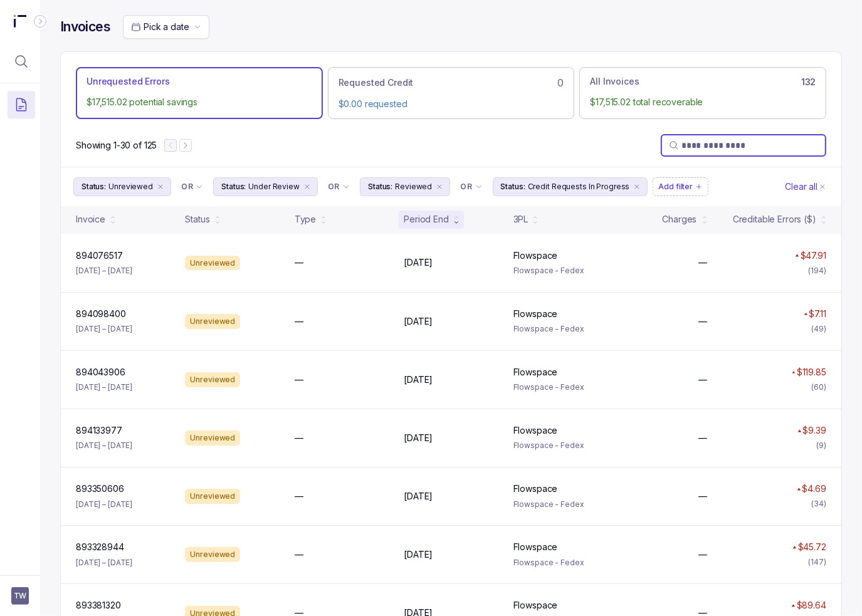 The image size is (862, 616). What do you see at coordinates (98, 606) in the screenshot?
I see `p: 893381320` at bounding box center [98, 606].